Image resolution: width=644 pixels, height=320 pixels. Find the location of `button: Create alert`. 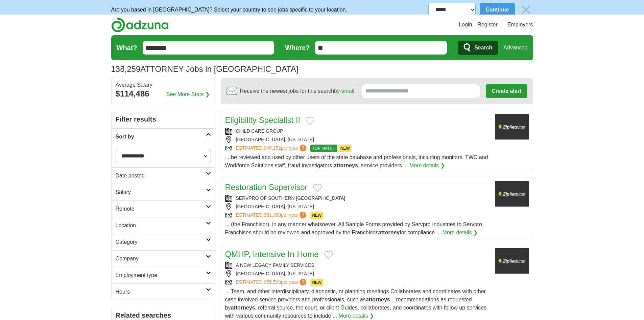

button: Create alert is located at coordinates (507, 91).